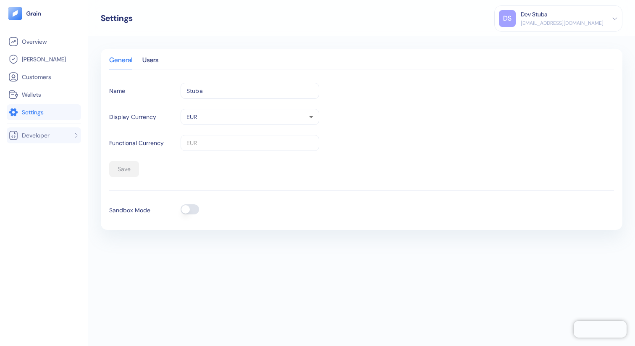 This screenshot has height=346, width=635. Describe the element at coordinates (250, 117) in the screenshot. I see `div: EUR` at that location.